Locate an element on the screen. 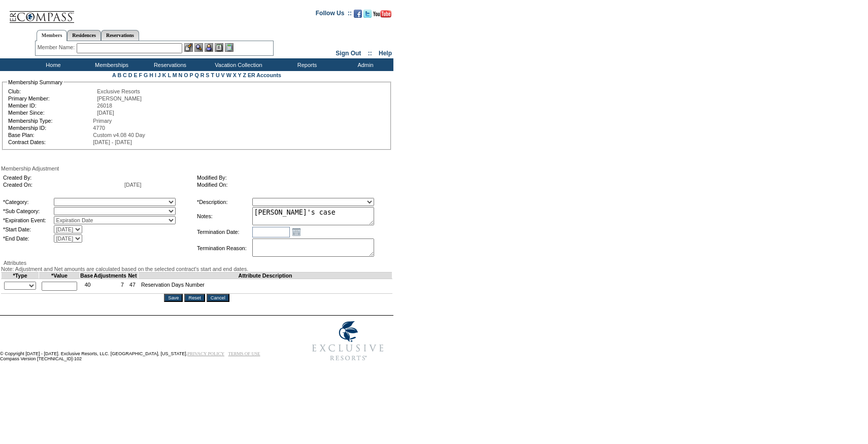 The height and width of the screenshot is (444, 868). td: Notes: is located at coordinates (224, 216).